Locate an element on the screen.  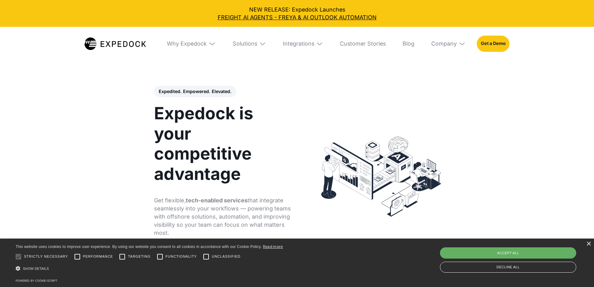
div: Show details is located at coordinates (149, 268).